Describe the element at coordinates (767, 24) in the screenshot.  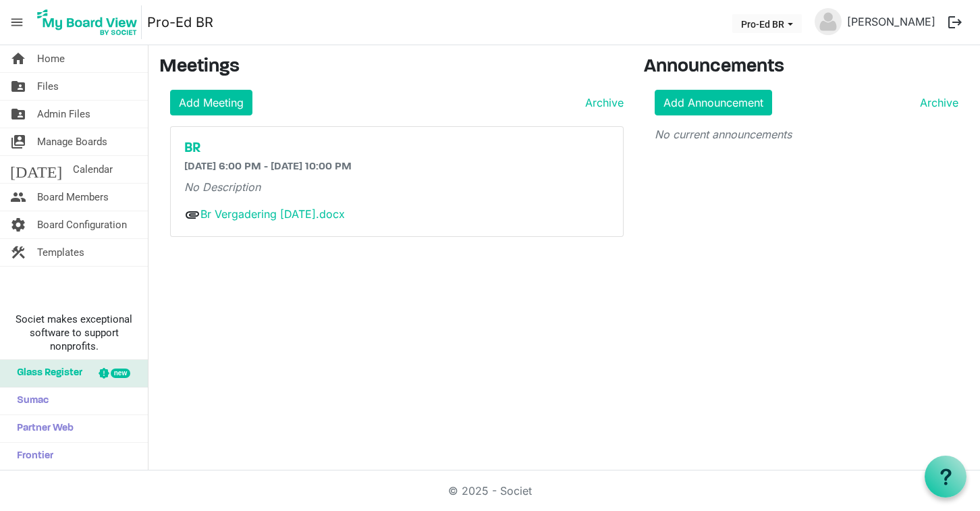
I see `button: Pro-Ed BR dropdownbutton` at that location.